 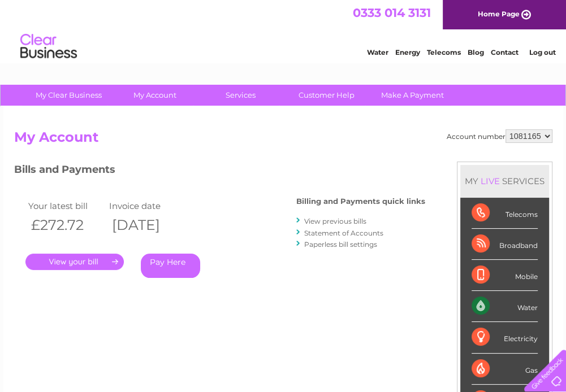 I want to click on a: View previous bills, so click(x=335, y=221).